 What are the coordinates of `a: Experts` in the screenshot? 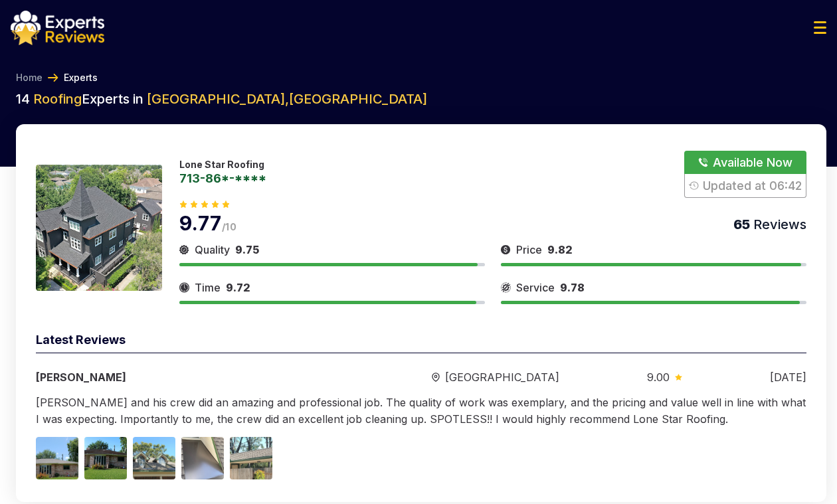 It's located at (80, 77).